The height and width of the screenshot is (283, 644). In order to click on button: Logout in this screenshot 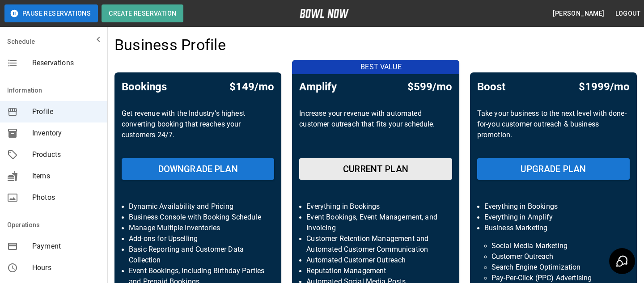, I will do `click(628, 13)`.